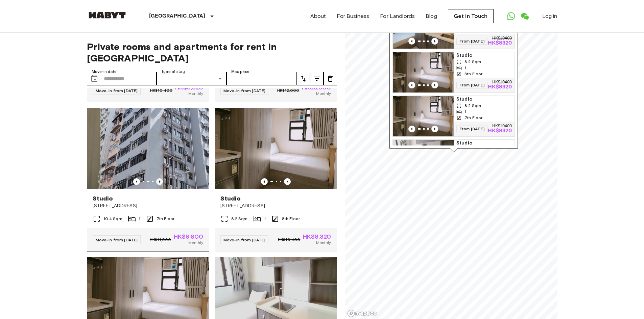 Image resolution: width=644 pixels, height=319 pixels. I want to click on a: Get in Touch, so click(471, 16).